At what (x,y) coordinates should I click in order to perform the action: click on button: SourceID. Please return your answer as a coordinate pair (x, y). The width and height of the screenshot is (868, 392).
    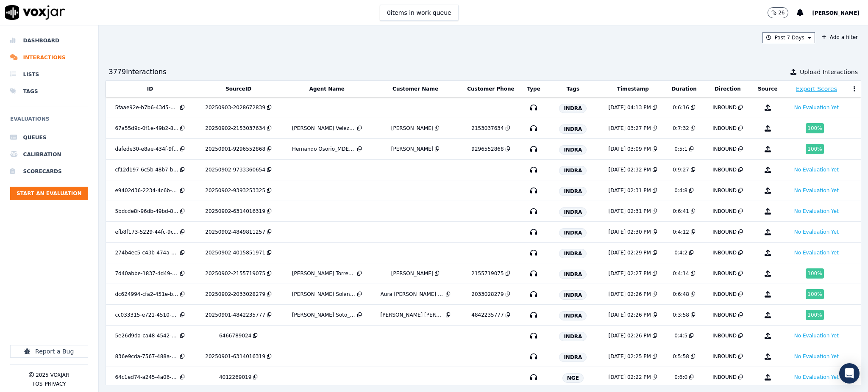
    Looking at the image, I should click on (238, 89).